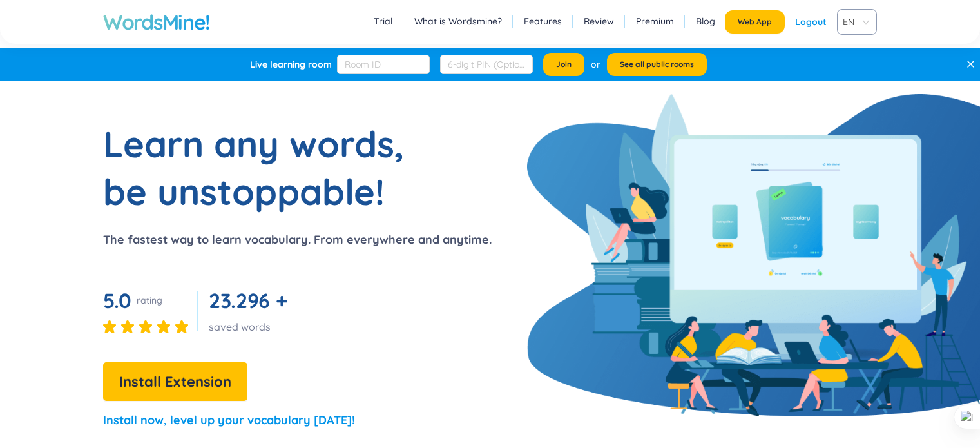 Image resolution: width=980 pixels, height=448 pixels. I want to click on h1: Learn any words, be unstoppable!, so click(264, 167).